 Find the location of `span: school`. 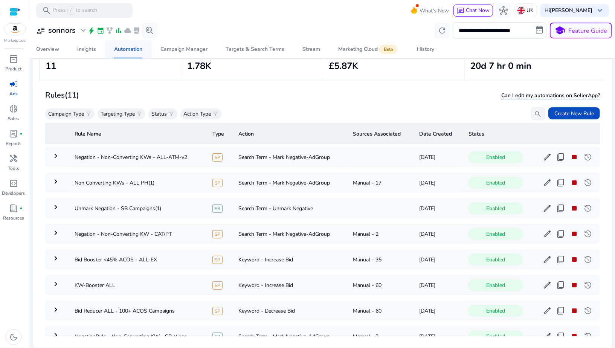

span: school is located at coordinates (560, 30).